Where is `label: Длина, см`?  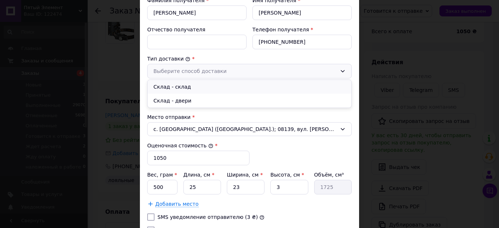 label: Длина, см is located at coordinates (199, 175).